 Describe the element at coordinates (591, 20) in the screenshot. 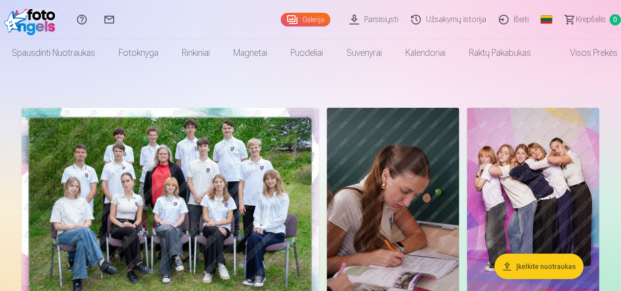

I see `span: Krepšelis` at that location.